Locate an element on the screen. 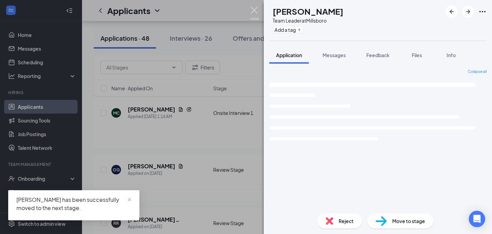 The height and width of the screenshot is (234, 492). button: ArrowLeftNew is located at coordinates (451, 12).